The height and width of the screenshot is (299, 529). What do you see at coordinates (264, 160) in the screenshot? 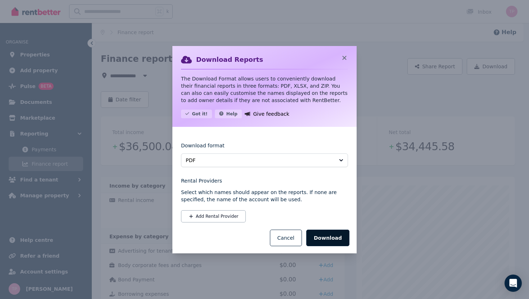
I see `button: PDF` at bounding box center [264, 160].